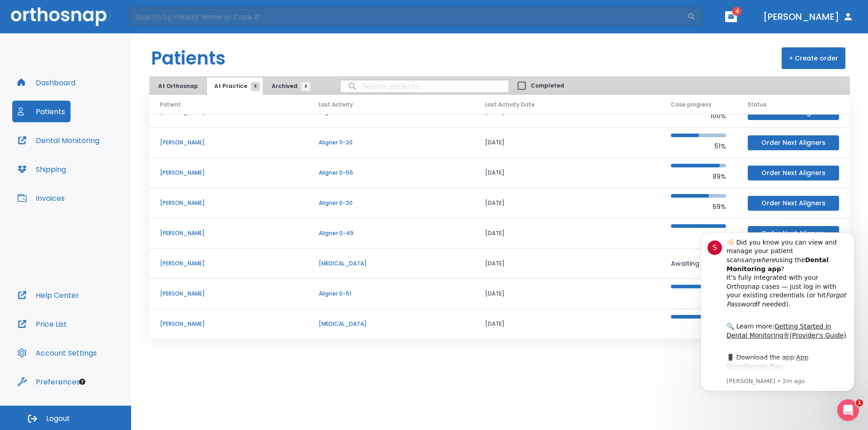  What do you see at coordinates (100, 156) in the screenshot?
I see `div: 📱 Download the app: | ​ Let us know if you need help getting started!` at bounding box center [100, 156].